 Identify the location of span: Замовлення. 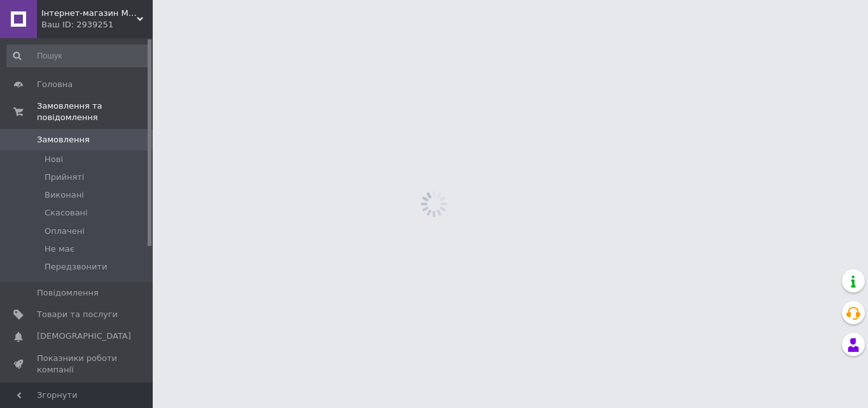
(63, 140).